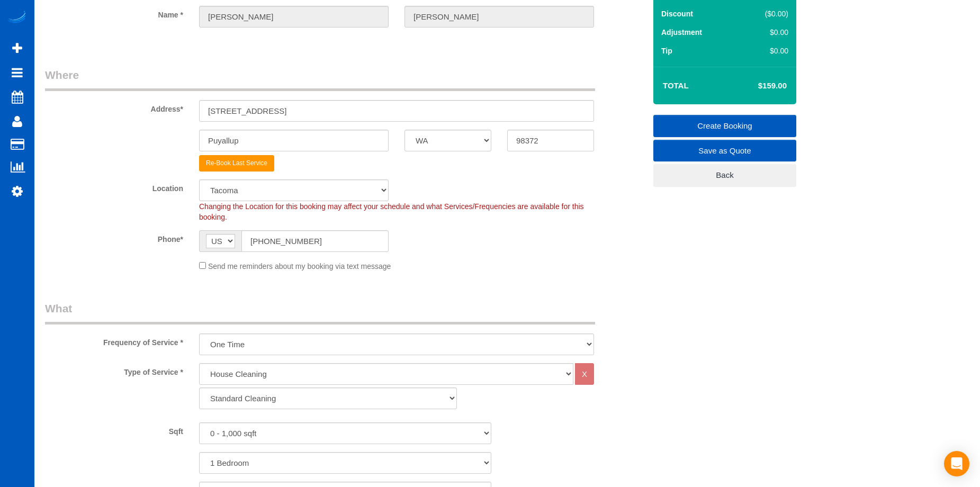 This screenshot has width=980, height=487. I want to click on h4: $159.00, so click(757, 85).